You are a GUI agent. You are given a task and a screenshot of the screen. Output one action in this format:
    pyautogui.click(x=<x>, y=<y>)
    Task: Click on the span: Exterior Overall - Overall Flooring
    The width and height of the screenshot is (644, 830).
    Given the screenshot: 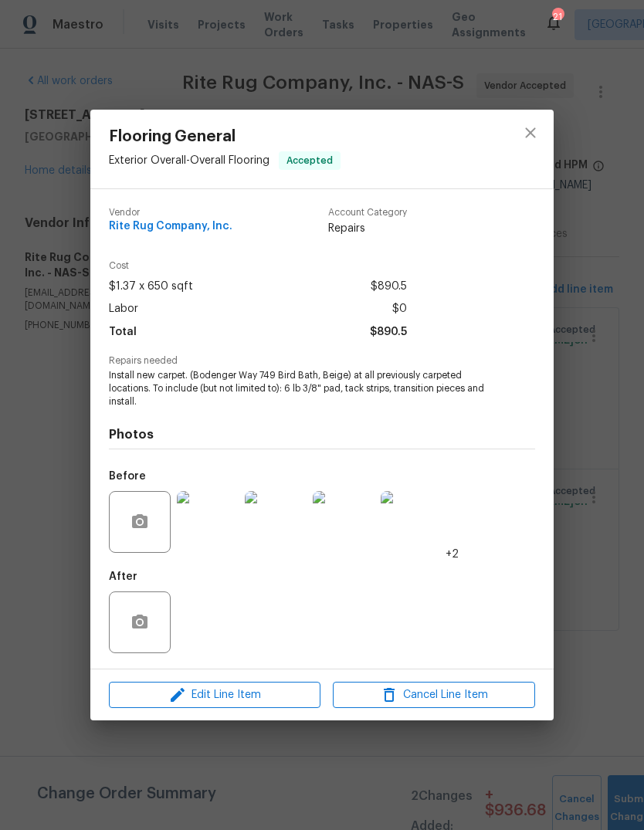 What is the action you would take?
    pyautogui.click(x=189, y=161)
    